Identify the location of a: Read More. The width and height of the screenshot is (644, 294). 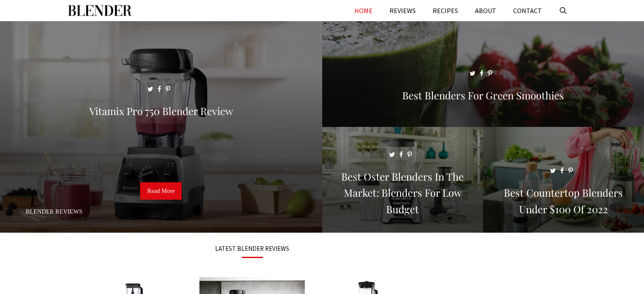
(161, 191).